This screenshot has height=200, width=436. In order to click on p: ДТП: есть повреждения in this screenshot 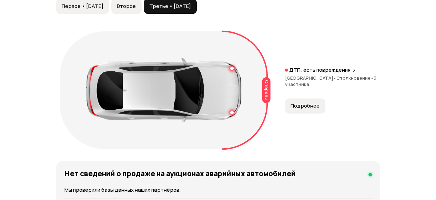, I will do `click(320, 70)`.